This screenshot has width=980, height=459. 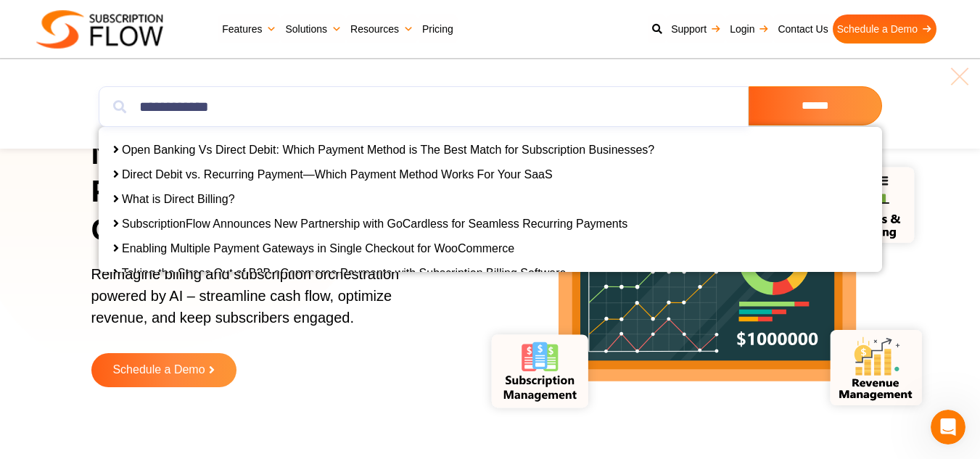 I want to click on a: Direct Debit vs. Recurring Payment—Which Payment Method Works For Your SaaS, so click(x=337, y=174).